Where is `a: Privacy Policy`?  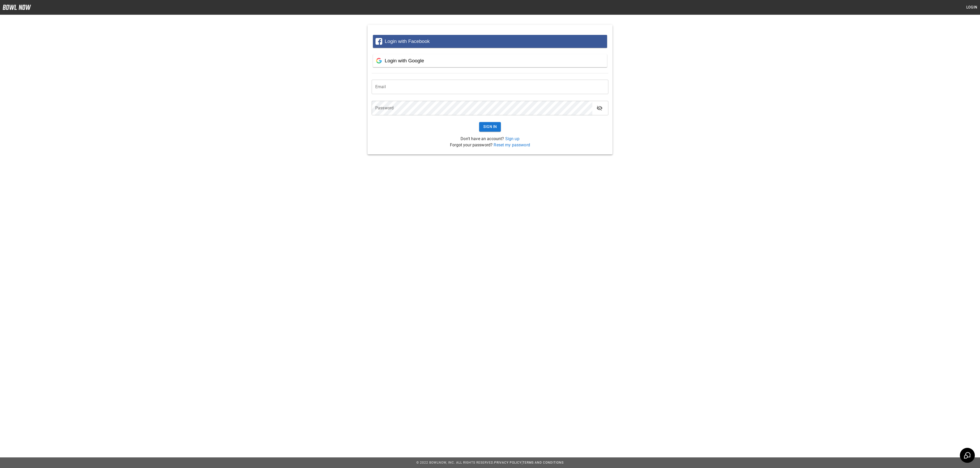 a: Privacy Policy is located at coordinates (508, 463).